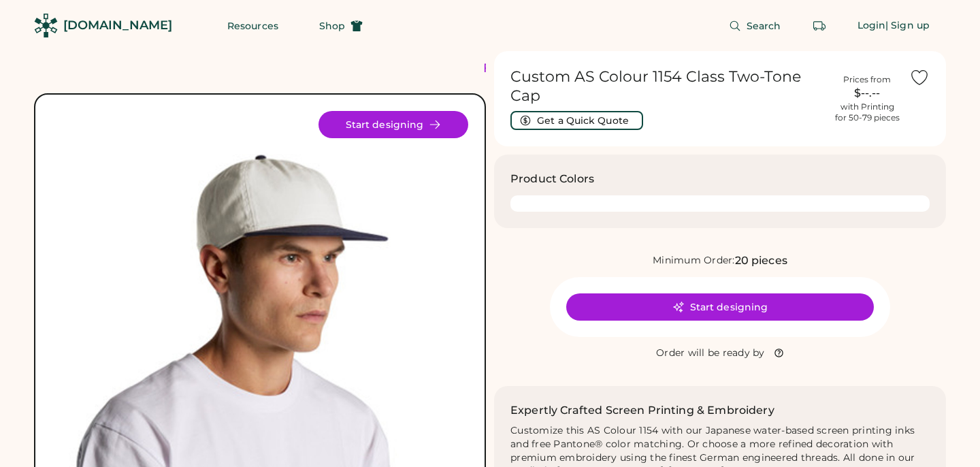  What do you see at coordinates (764, 26) in the screenshot?
I see `span: Search` at bounding box center [764, 26].